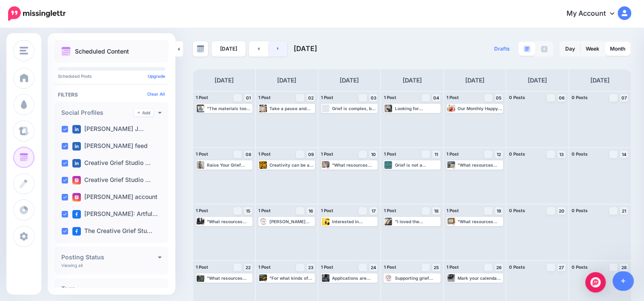 The width and height of the screenshot is (644, 301). Describe the element at coordinates (354, 109) in the screenshot. I see `div: Grief is complex, but support doesn’t have to be. Watch our introductory video to see how we teac...` at that location.